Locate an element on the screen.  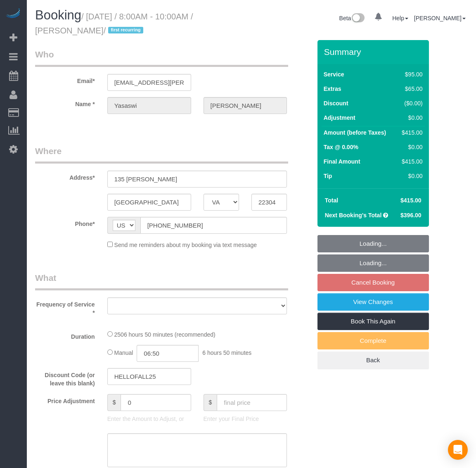
input: Email* is located at coordinates (149, 82).